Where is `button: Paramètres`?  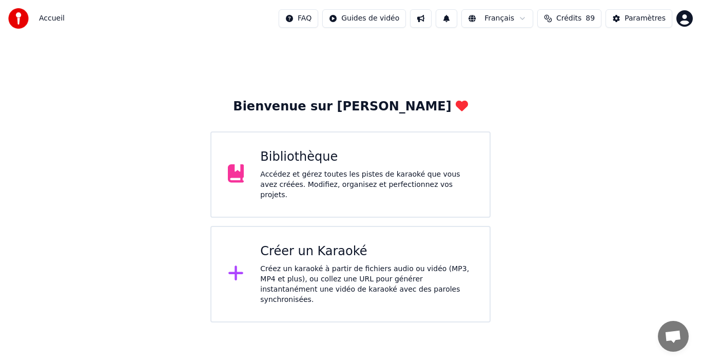 button: Paramètres is located at coordinates (639, 18).